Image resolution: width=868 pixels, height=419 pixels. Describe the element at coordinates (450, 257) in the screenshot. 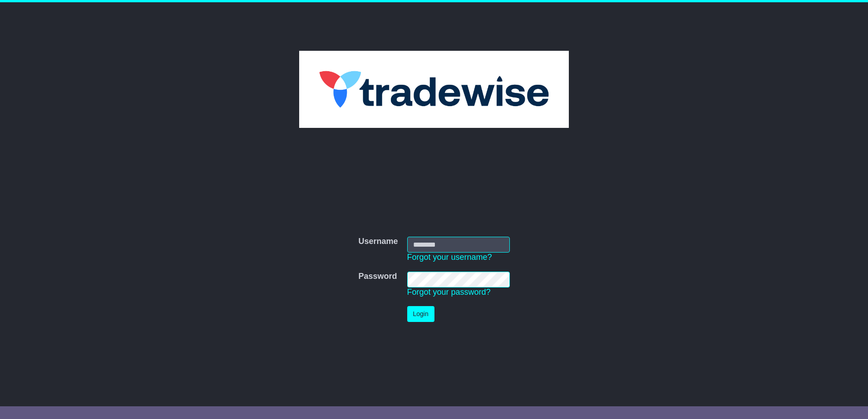

I see `a: Forgot your username?` at that location.